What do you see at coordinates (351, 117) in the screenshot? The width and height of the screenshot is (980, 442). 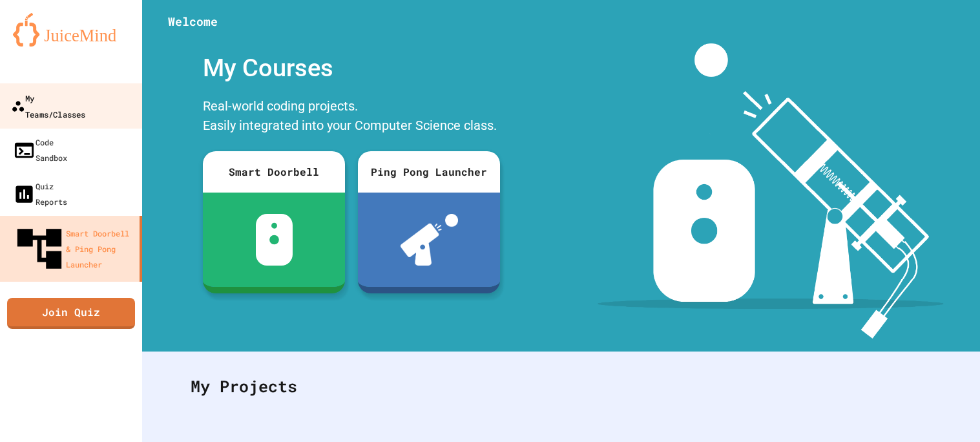 I see `div: Real-world coding projects. Easily integrated into your Computer Science class.` at bounding box center [351, 117].